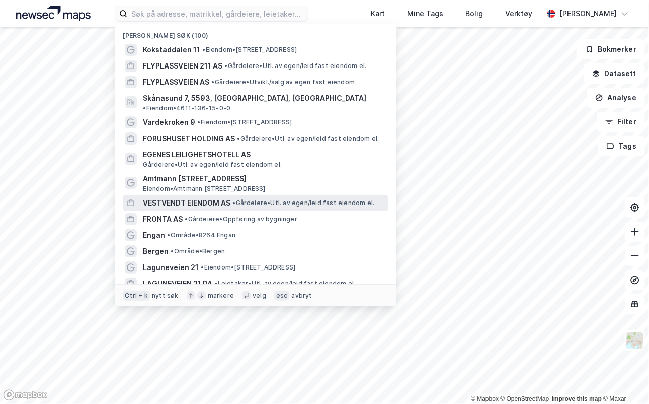  Describe the element at coordinates (171, 267) in the screenshot. I see `span: Laguneveien 21` at that location.